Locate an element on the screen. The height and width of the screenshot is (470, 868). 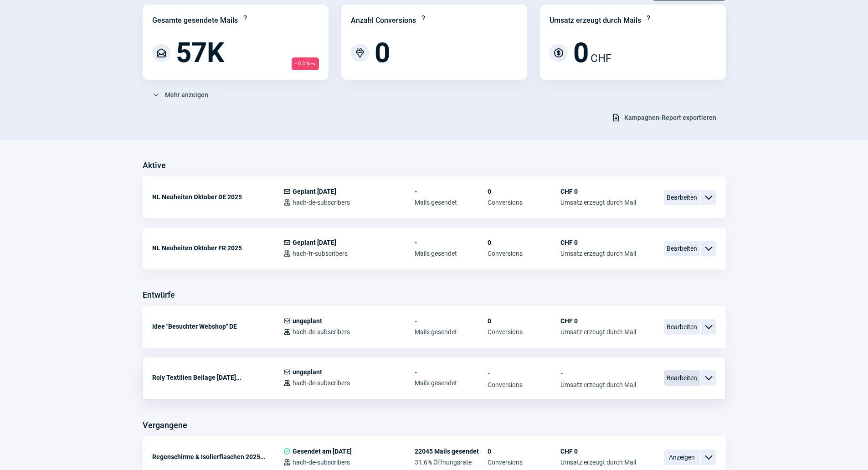
span: - 0.3 % is located at coordinates (305, 64).